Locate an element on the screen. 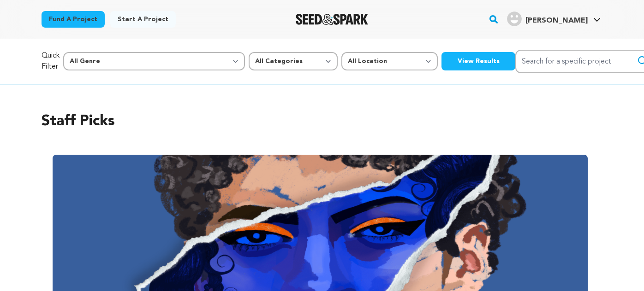  a: Fund a project is located at coordinates (73, 20).